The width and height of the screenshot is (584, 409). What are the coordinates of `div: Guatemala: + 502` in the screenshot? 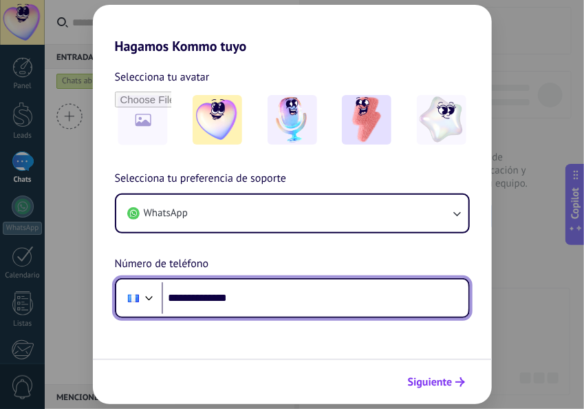 It's located at (133, 298).